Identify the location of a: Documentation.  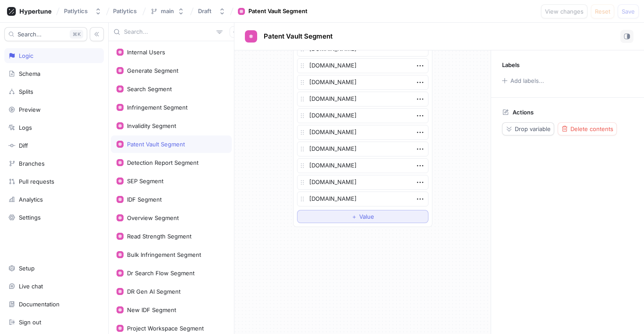
(54, 304).